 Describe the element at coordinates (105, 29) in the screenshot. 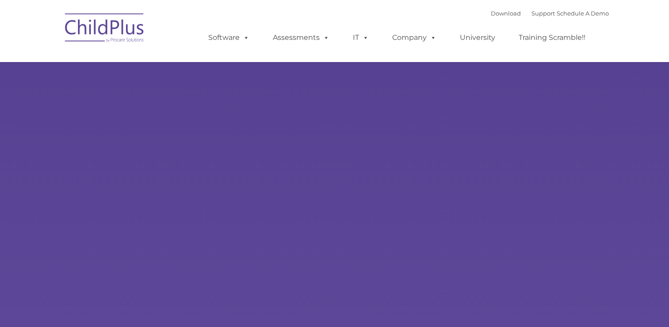

I see `img: ChildPlus by Procare Solutions` at that location.